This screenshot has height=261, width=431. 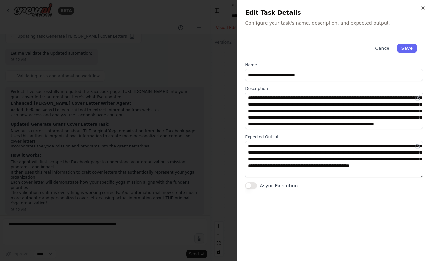 I want to click on label: Name, so click(x=334, y=65).